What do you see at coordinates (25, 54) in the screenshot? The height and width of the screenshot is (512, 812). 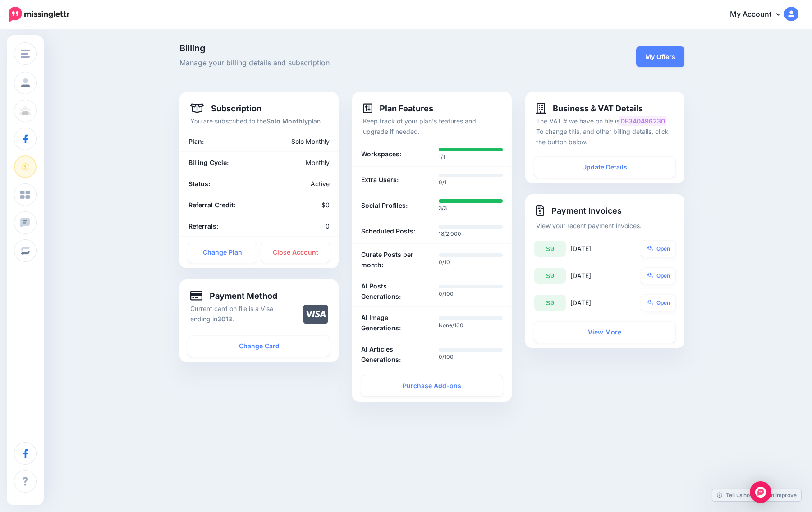 I see `img: menu.png` at bounding box center [25, 54].